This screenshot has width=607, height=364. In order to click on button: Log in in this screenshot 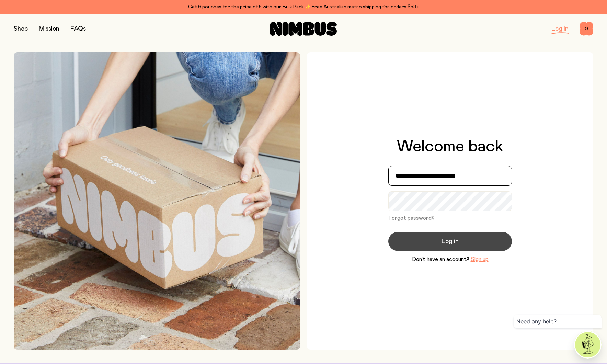, I will do `click(450, 241)`.